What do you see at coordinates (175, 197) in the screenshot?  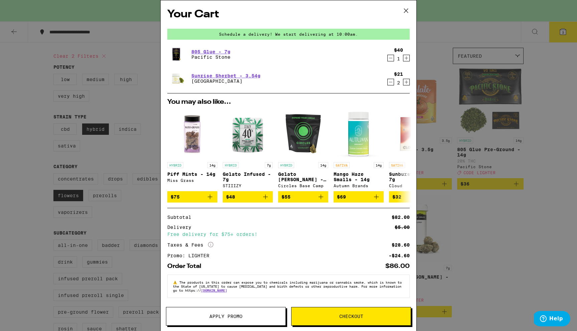 I see `span: $75` at bounding box center [175, 197].